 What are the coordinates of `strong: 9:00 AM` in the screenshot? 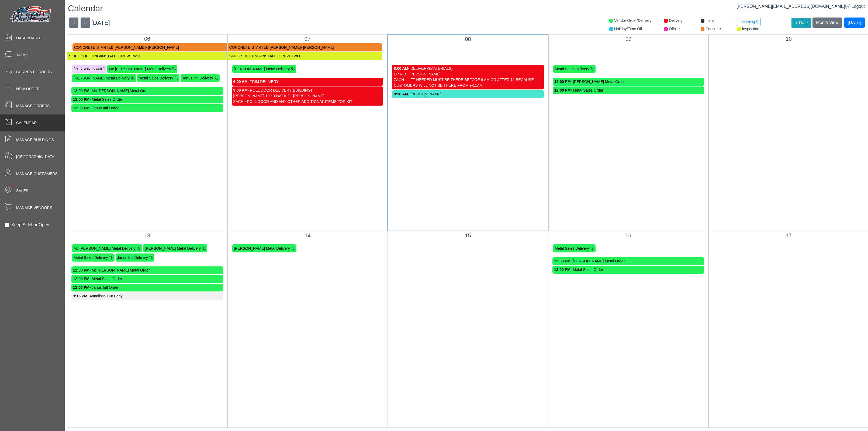 It's located at (240, 90).